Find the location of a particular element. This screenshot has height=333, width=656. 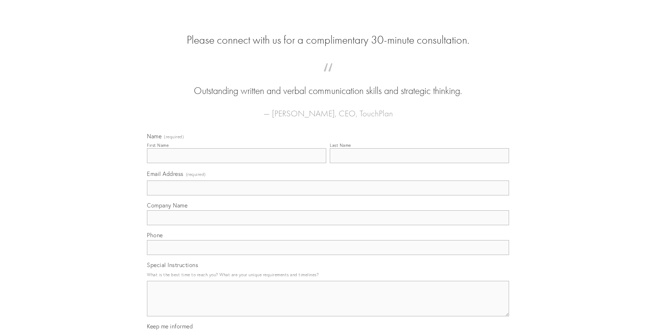

span: Company Name is located at coordinates (167, 206).